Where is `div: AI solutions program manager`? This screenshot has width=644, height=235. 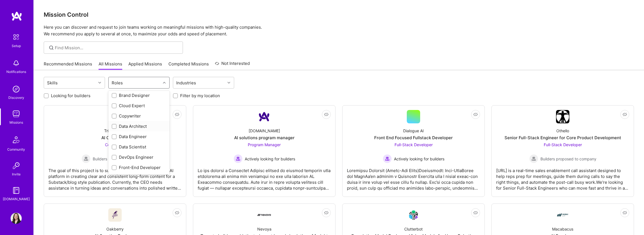 div: AI solutions program manager is located at coordinates (264, 138).